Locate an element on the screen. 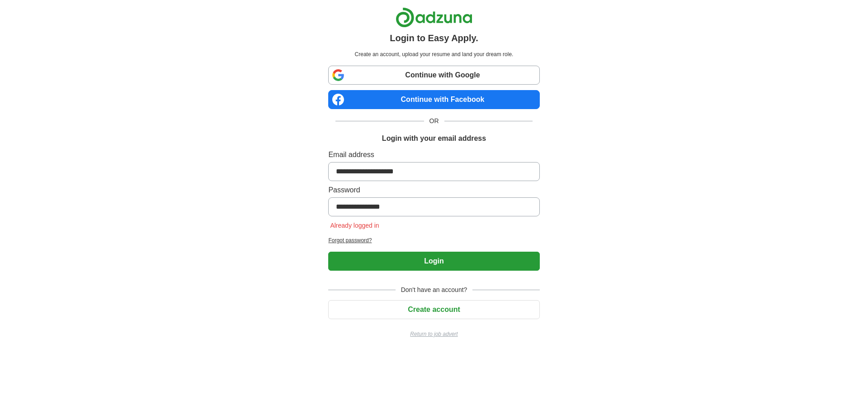 The height and width of the screenshot is (416, 868). span: Already logged in is located at coordinates (355, 226).